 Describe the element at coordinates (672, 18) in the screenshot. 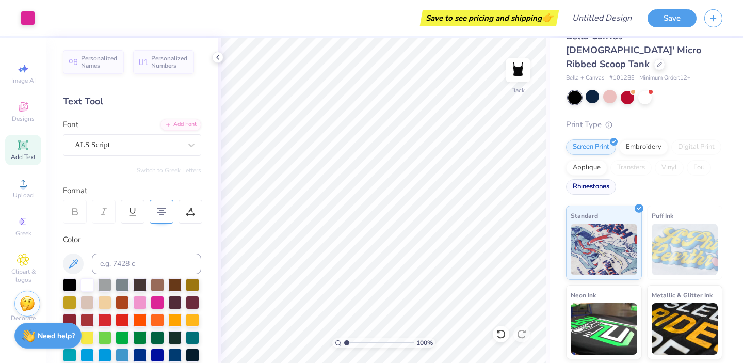

I see `button: Save` at that location.